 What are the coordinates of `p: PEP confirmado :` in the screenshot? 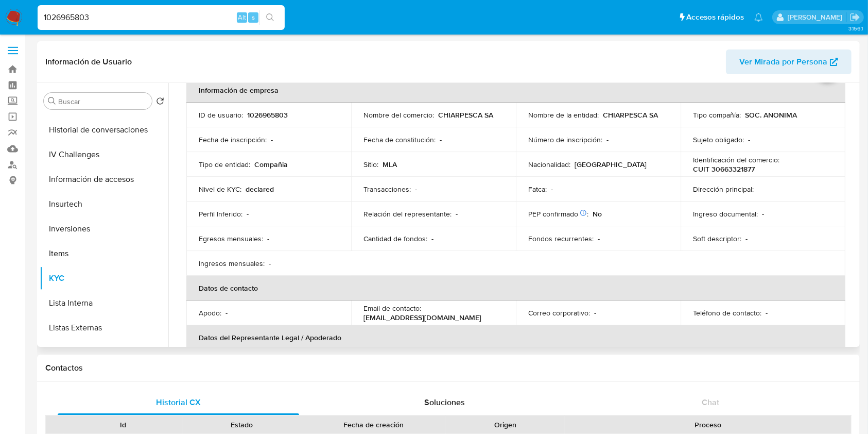 It's located at (558, 214).